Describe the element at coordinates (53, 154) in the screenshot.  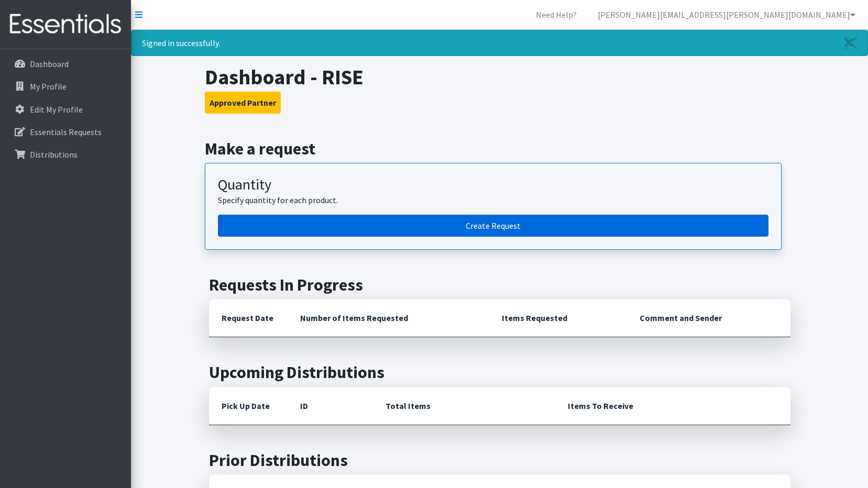
I see `p: Distributions` at that location.